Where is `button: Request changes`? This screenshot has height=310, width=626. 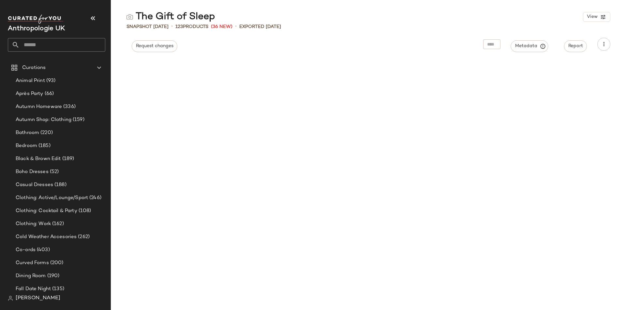
button: Request changes is located at coordinates (154, 46).